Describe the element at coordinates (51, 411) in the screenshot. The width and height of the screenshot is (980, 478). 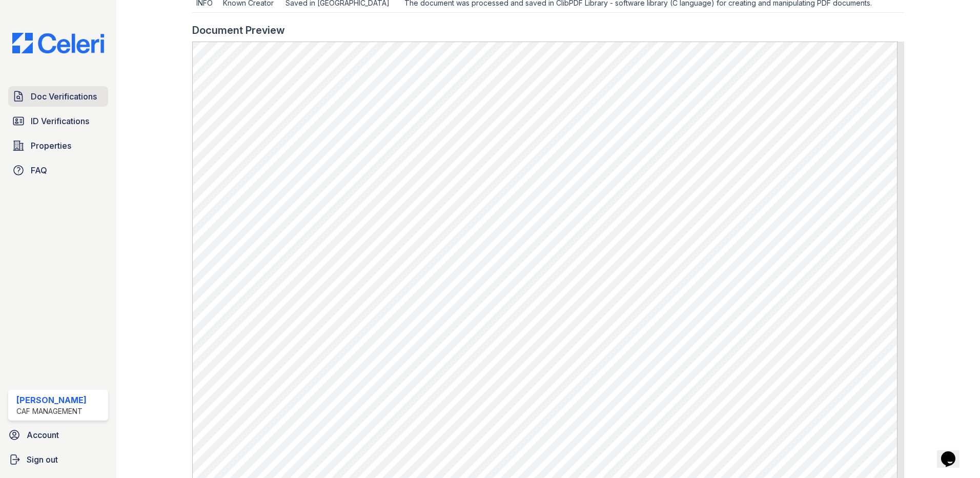
I see `div: CAF Management` at that location.